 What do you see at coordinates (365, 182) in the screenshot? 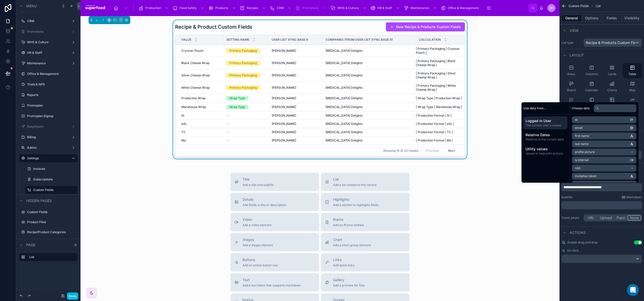
I see `button: ListAdd a list related to this record` at bounding box center [365, 182].